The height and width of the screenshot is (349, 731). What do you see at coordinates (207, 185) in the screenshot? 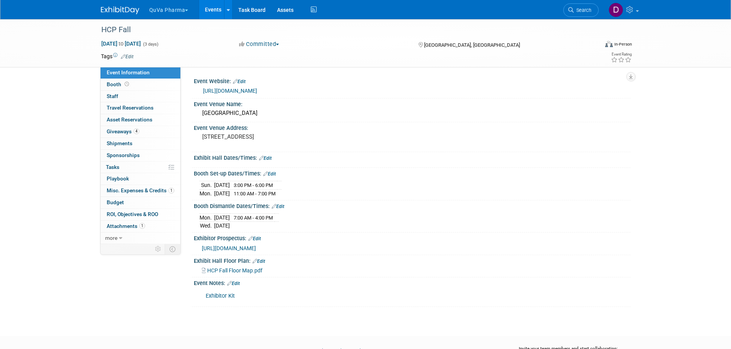
I see `td: Sun.` at bounding box center [207, 185].